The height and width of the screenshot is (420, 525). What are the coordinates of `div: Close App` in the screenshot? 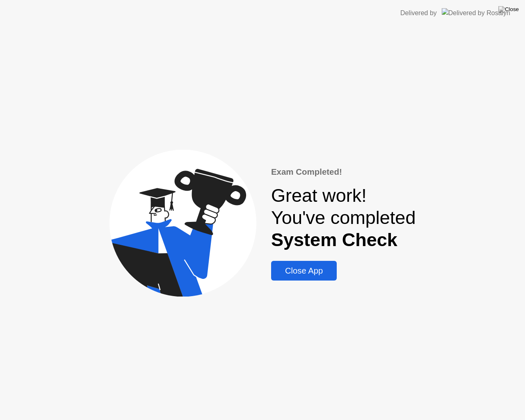 It's located at (304, 271).